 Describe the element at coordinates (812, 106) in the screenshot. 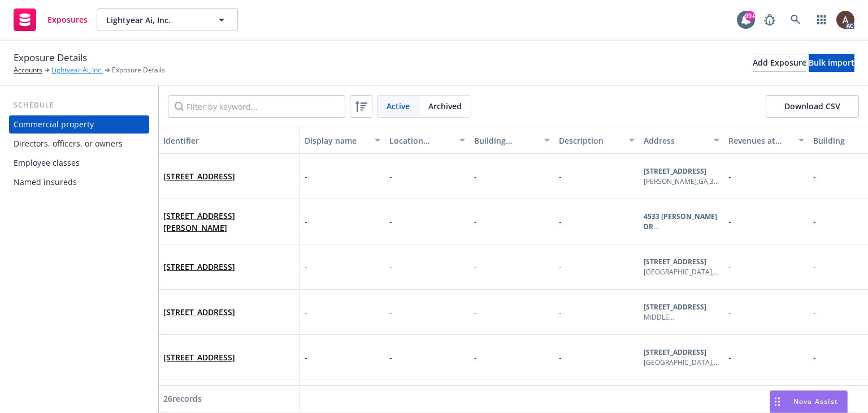

I see `button: Download CSV` at that location.